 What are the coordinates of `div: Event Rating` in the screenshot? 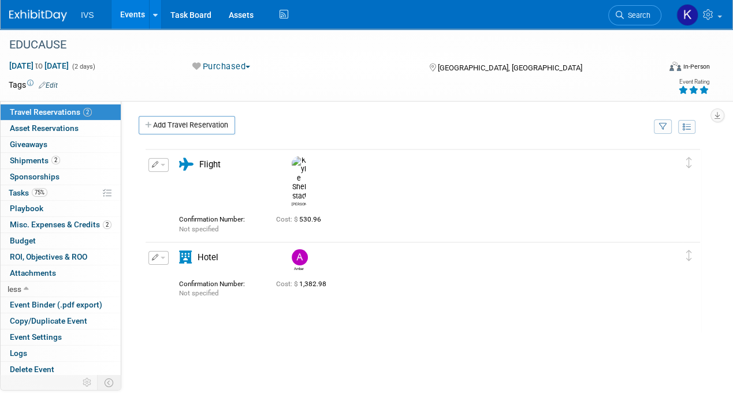 It's located at (694, 82).